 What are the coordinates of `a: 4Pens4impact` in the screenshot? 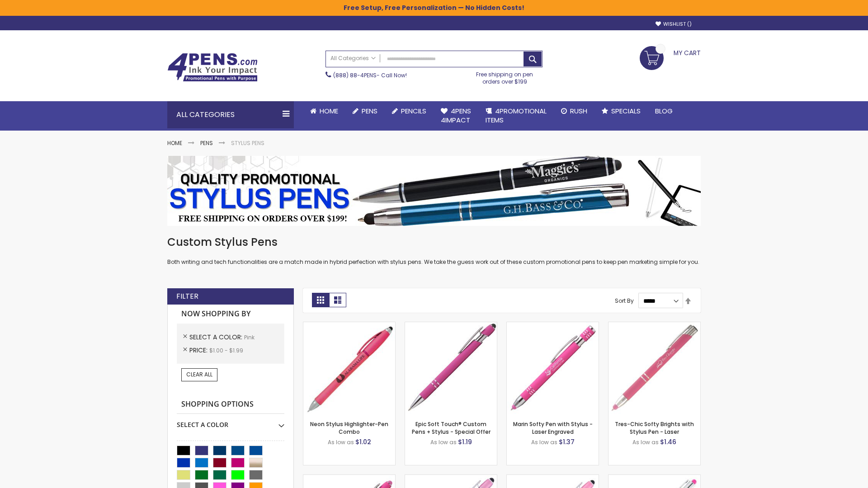 It's located at (455, 116).